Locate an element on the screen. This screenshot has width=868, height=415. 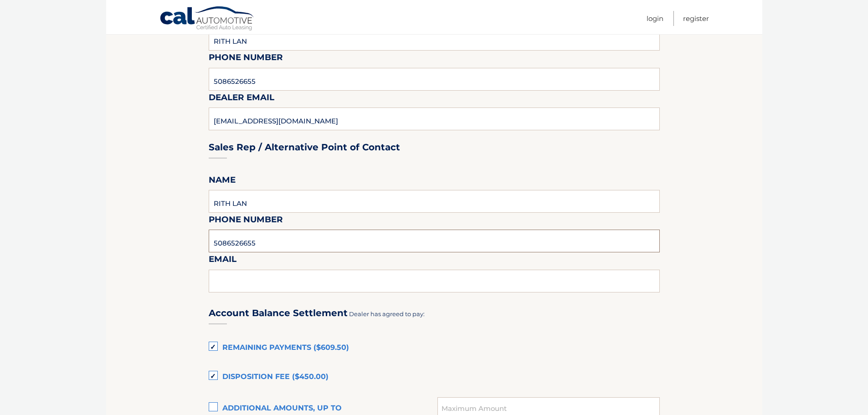
span: Dealer has agreed to pay: is located at coordinates (387, 314).